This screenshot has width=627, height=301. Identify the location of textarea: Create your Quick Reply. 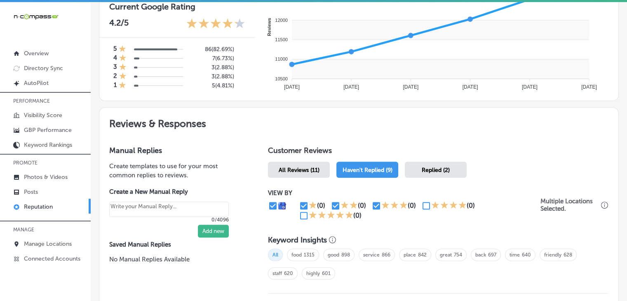
(169, 209).